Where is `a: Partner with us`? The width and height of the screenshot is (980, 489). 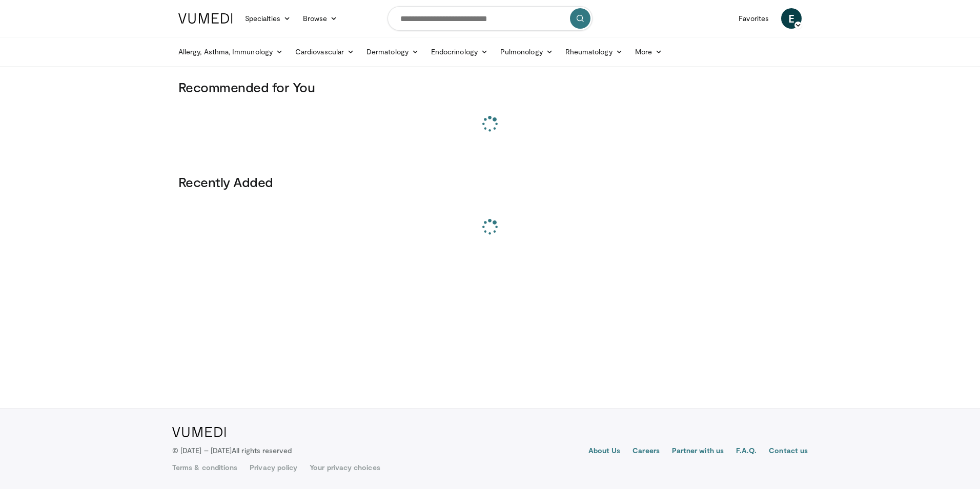
a: Partner with us is located at coordinates (697, 451).